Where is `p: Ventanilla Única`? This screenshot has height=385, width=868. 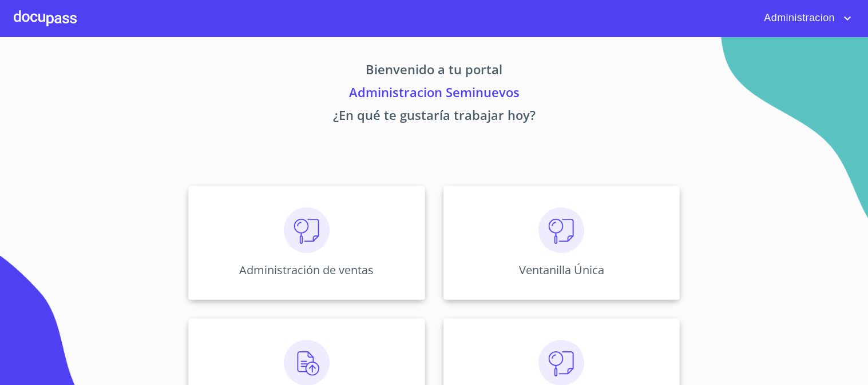
p: Ventanilla Única is located at coordinates (561, 270).